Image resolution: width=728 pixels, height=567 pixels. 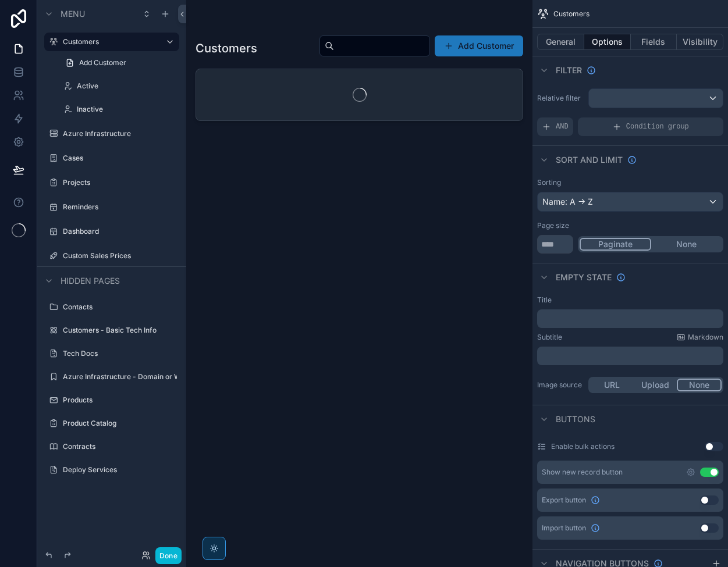 I want to click on a: Cases, so click(x=120, y=158).